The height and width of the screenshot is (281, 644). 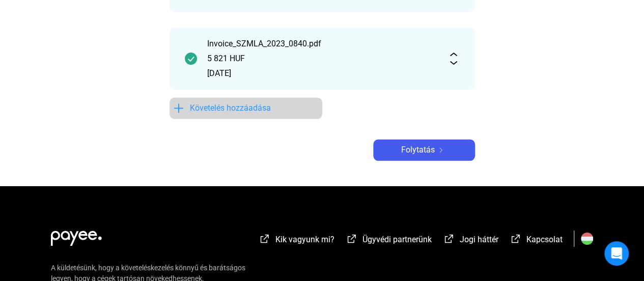 I want to click on span: Követelés hozzáadása, so click(x=230, y=108).